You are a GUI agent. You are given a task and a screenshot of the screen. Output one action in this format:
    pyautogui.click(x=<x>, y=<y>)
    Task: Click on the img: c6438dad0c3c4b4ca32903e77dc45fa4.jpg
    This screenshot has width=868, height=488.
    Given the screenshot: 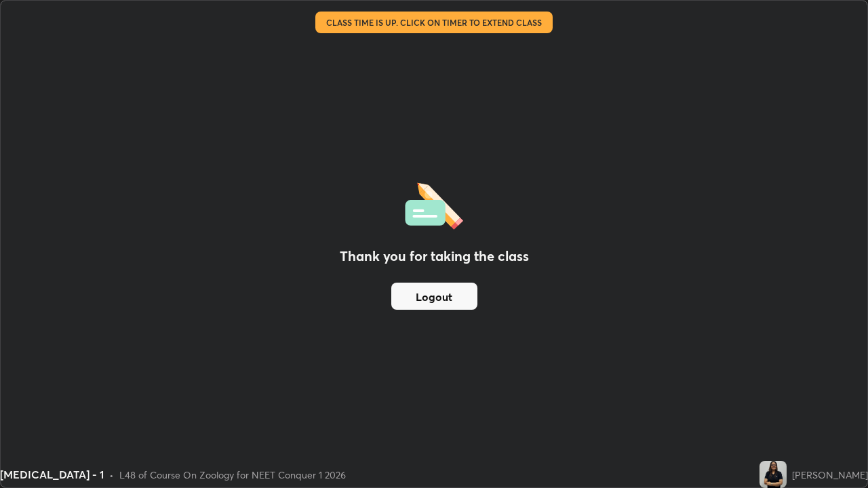 What is the action you would take?
    pyautogui.click(x=773, y=475)
    